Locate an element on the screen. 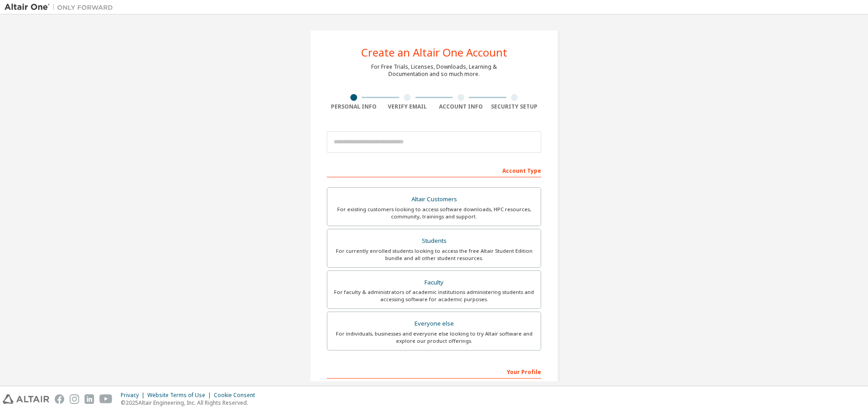 The width and height of the screenshot is (868, 412). div: For existing customers looking to access software downloads, HPC resources, community, trainings ... is located at coordinates (434, 213).